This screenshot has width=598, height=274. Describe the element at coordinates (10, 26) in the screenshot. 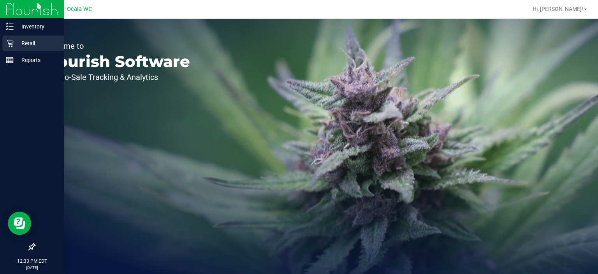

I see `inline-svg: Inventory` at that location.